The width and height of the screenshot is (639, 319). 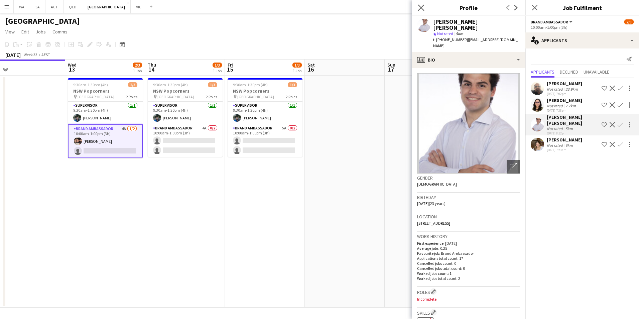 What do you see at coordinates (30, 54) in the screenshot?
I see `span: Week 33` at bounding box center [30, 54].